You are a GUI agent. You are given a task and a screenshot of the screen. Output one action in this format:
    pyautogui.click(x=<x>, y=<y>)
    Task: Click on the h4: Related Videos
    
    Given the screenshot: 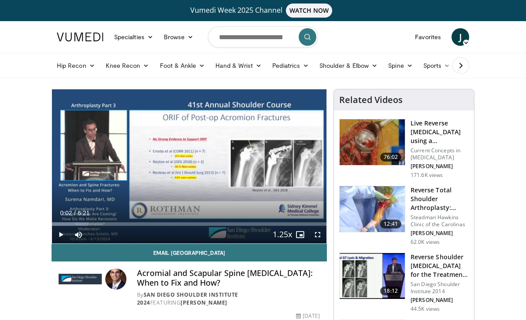 What is the action you would take?
    pyautogui.click(x=371, y=100)
    